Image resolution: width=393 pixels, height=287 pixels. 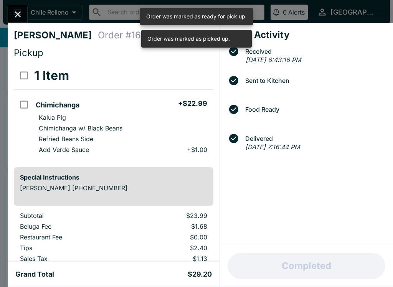 What do you see at coordinates (64, 150) in the screenshot?
I see `p: Add Verde Sauce` at bounding box center [64, 150].